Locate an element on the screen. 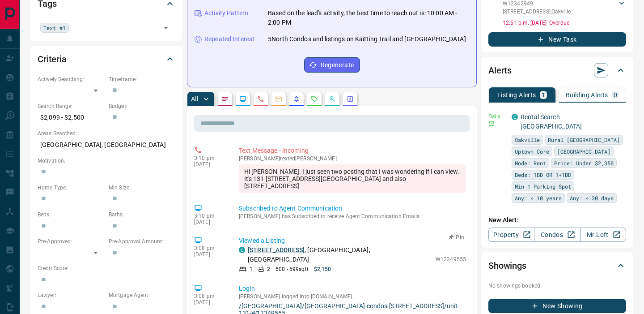 This screenshot has width=644, height=314. svg: Requests is located at coordinates (315, 99).